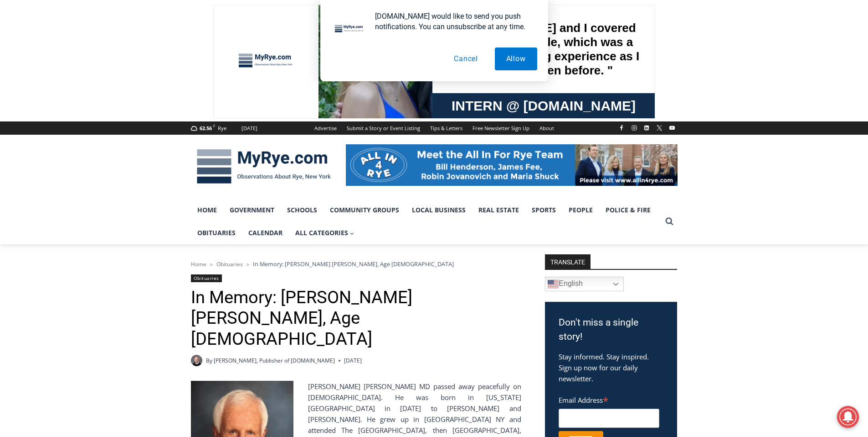  I want to click on a: English, so click(584, 284).